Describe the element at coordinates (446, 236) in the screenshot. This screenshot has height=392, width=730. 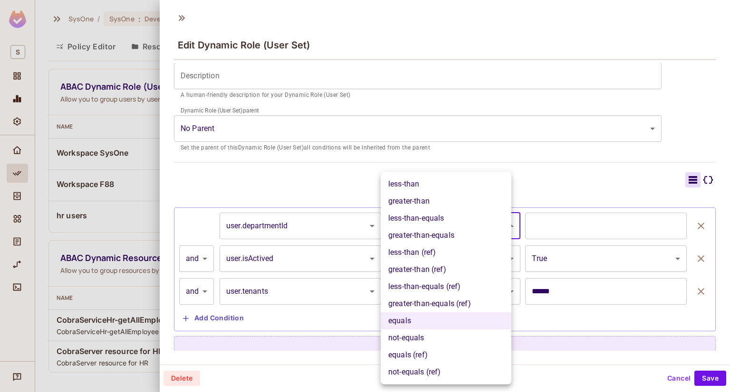
I see `li: greater-than-equals` at that location.